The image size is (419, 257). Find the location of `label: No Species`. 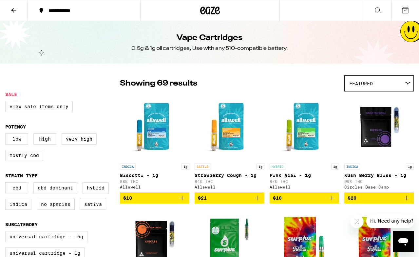

label: No Species is located at coordinates (56, 204).